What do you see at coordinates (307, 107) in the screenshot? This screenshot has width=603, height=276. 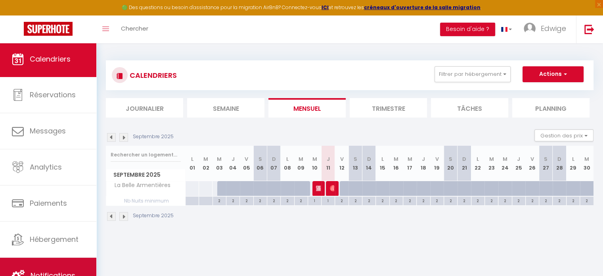 I see `li: Mensuel` at bounding box center [307, 107].